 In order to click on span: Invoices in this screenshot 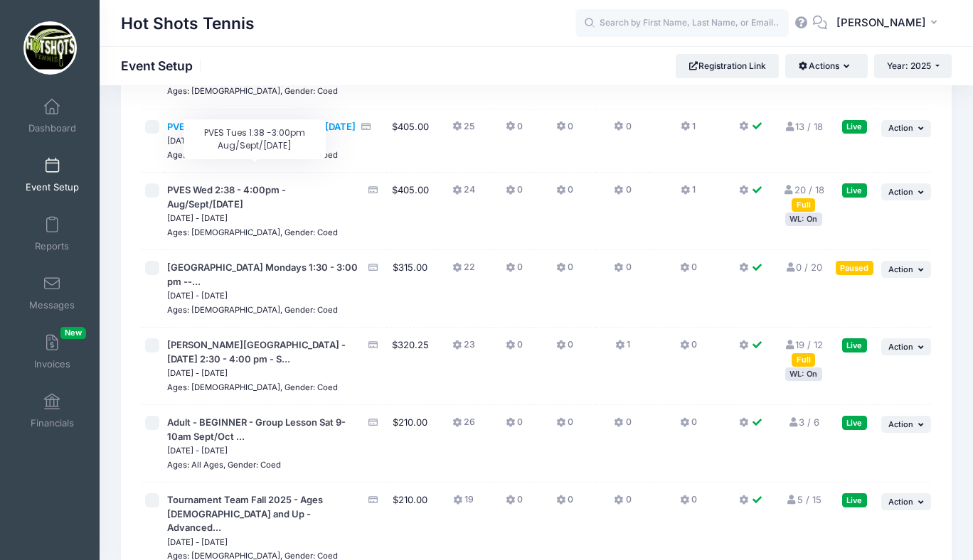, I will do `click(52, 364)`.